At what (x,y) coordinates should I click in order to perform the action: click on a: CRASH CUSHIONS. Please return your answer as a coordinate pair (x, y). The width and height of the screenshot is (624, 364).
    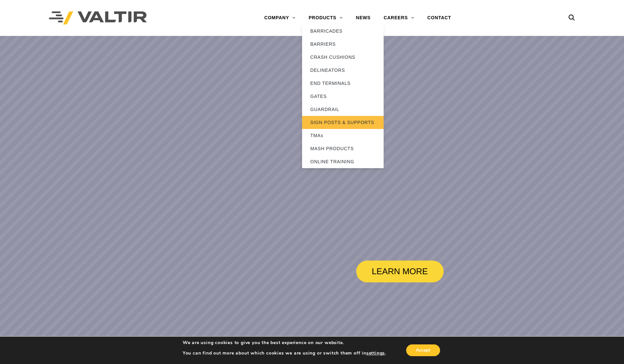
    Looking at the image, I should click on (343, 57).